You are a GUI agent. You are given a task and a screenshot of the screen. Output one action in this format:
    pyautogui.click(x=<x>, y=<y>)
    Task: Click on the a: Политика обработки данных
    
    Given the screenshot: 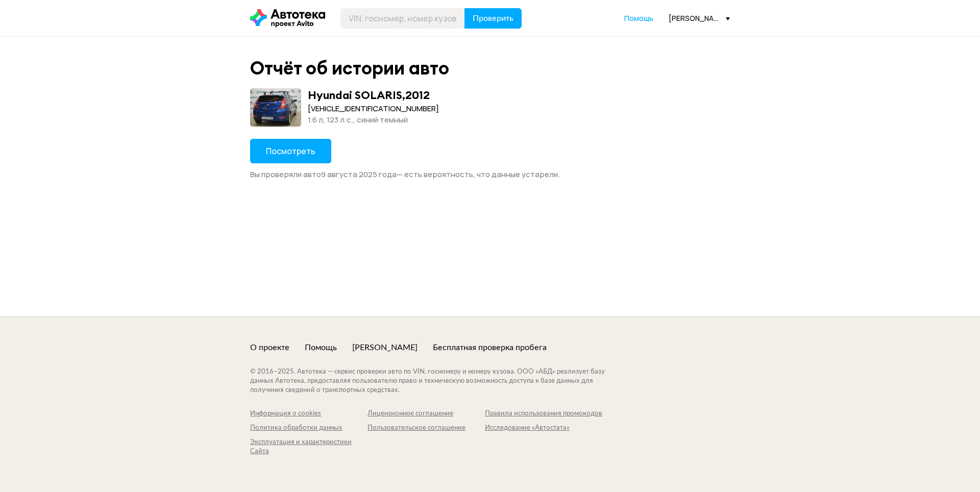 What is the action you would take?
    pyautogui.click(x=309, y=428)
    